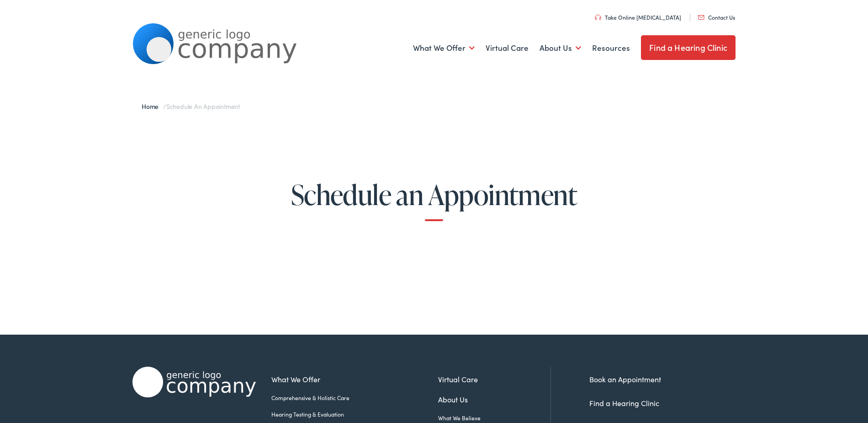 The image size is (868, 423). Describe the element at coordinates (355, 397) in the screenshot. I see `a: Comprehensive & Holistic Care` at that location.